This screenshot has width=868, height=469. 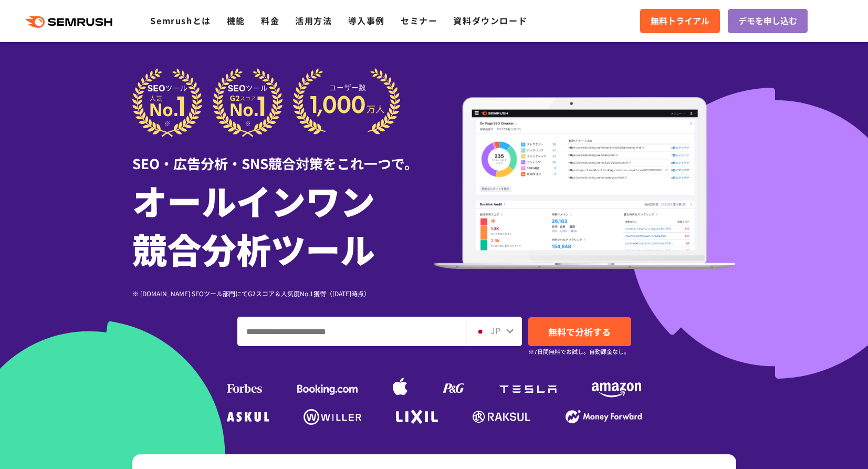 What do you see at coordinates (768, 21) in the screenshot?
I see `span: デモを申し込む` at bounding box center [768, 21].